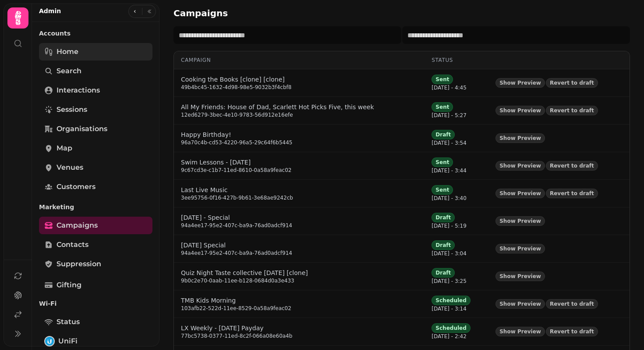 The image size is (644, 350). What do you see at coordinates (237, 135) in the screenshot?
I see `p: Happy Birthday!` at bounding box center [237, 135].